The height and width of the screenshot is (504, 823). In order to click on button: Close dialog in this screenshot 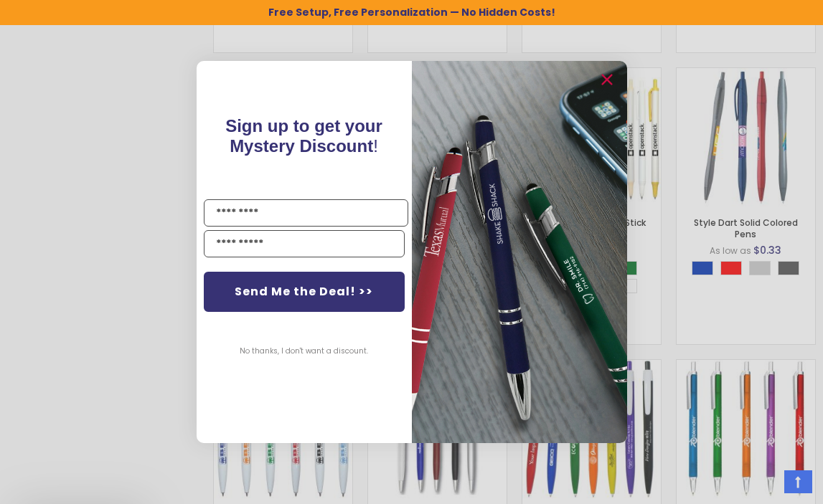, I will do `click(607, 79)`.